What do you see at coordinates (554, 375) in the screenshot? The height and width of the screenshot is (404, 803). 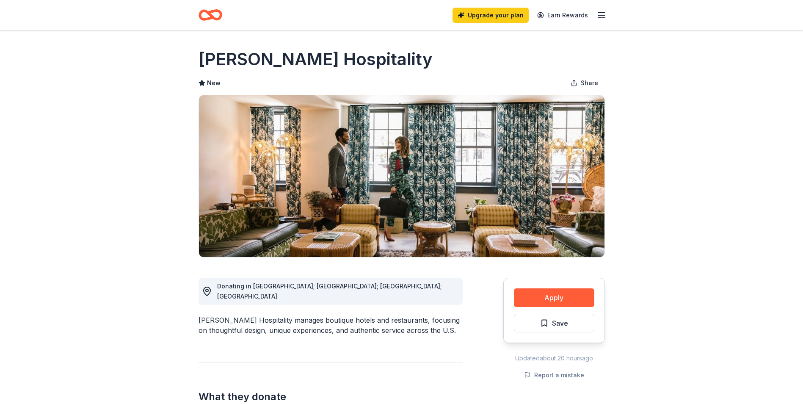 I see `button: Report a mistake` at bounding box center [554, 375].